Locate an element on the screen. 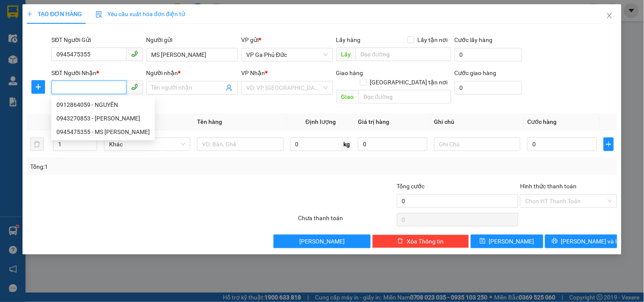 This screenshot has width=644, height=302. button: delete is located at coordinates (37, 144).